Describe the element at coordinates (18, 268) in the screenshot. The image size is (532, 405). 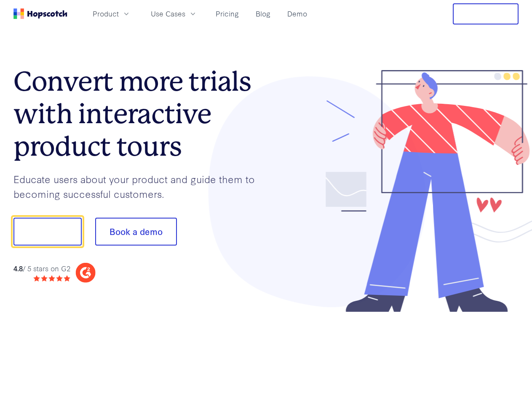
I see `strong: 4.8` at that location.